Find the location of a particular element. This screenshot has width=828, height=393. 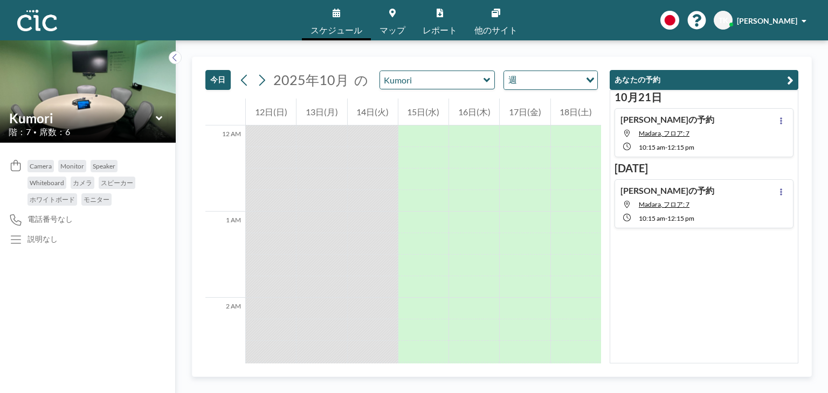

span: 電話番号なし is located at coordinates (50, 219).